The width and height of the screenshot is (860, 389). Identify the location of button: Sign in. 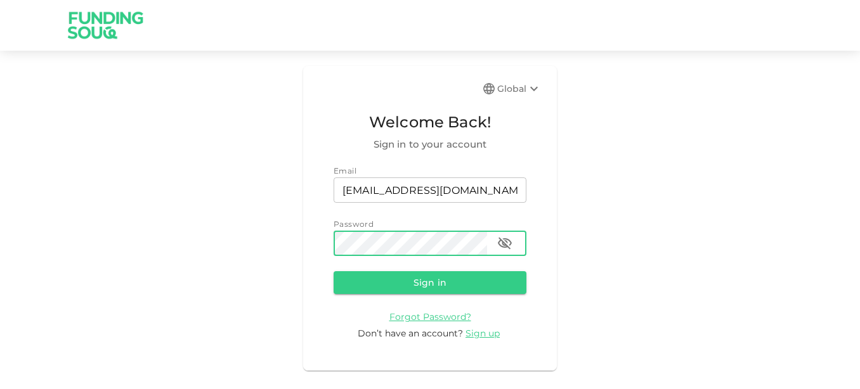
(430, 283).